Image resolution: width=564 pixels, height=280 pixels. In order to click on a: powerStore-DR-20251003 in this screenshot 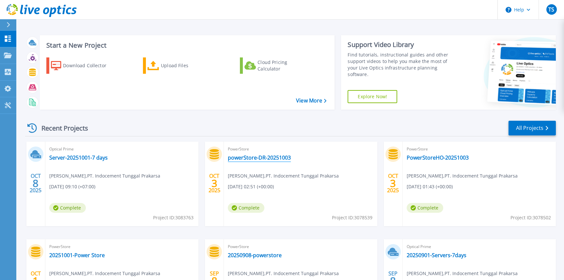, I will do `click(259, 158)`.